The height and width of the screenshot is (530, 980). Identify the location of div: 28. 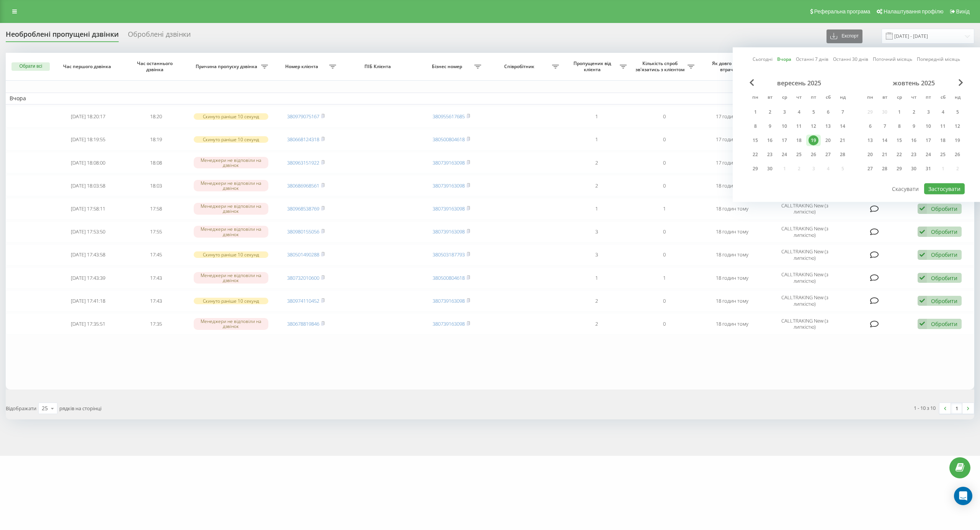
(885, 169).